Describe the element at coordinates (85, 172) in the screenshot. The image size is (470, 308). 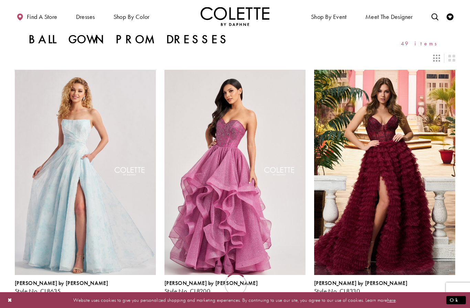
I see `a: Visit Colette by Daphne Style No. CL8635 Page` at that location.